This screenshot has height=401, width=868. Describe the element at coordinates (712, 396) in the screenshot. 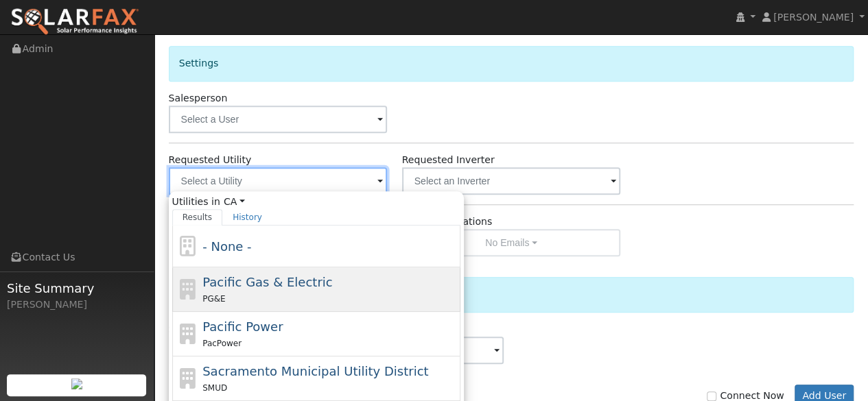

I see `input: Connect Now` at that location.